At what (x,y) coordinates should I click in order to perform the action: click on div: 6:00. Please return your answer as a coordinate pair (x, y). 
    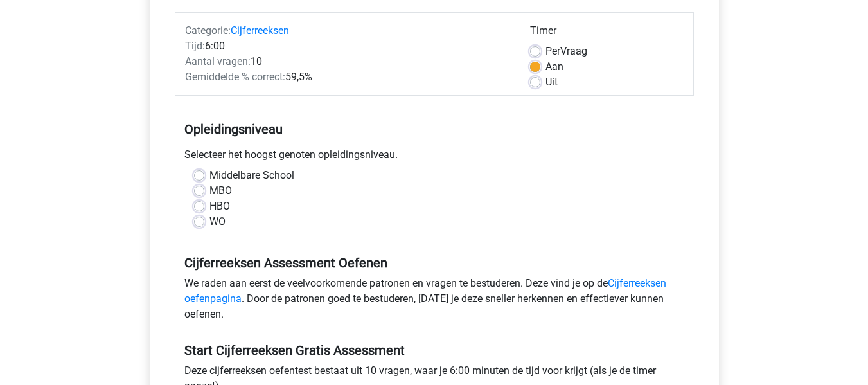
    Looking at the image, I should click on (347, 47).